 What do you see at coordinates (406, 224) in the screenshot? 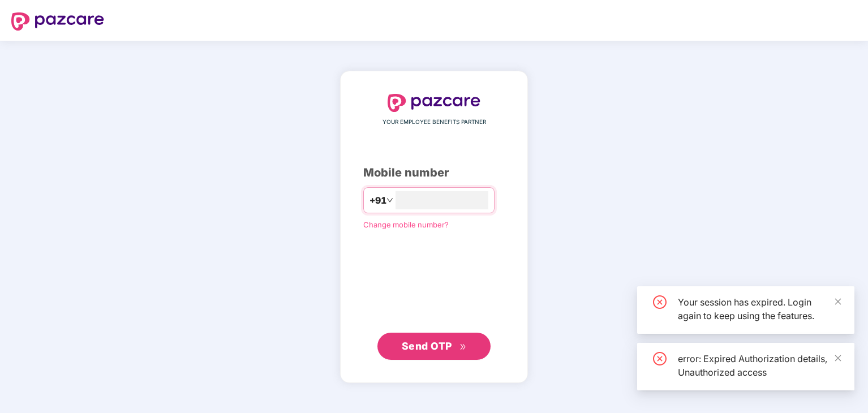
I see `span: Change mobile number?` at bounding box center [406, 224].